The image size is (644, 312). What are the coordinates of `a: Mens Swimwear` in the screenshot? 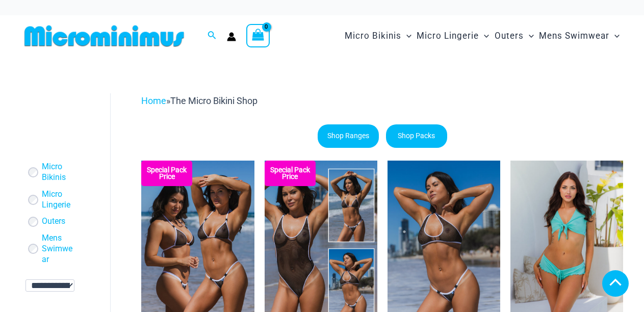 It's located at (57, 248).